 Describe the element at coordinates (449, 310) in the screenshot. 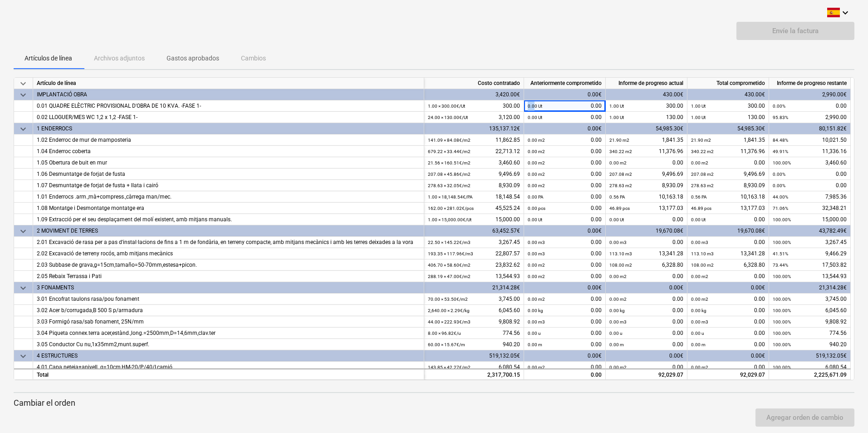

I see `small: 2,640.00 × 2.29€ / kg` at that location.